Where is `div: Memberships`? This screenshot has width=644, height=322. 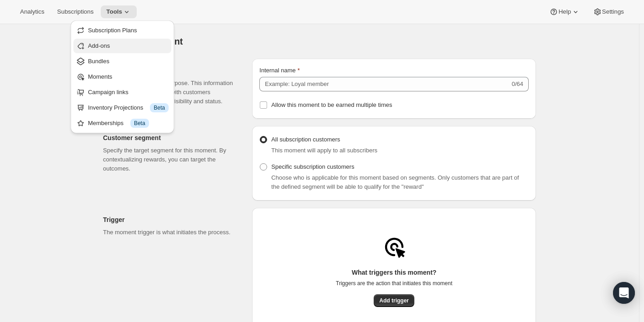 div: Memberships is located at coordinates (128, 123).